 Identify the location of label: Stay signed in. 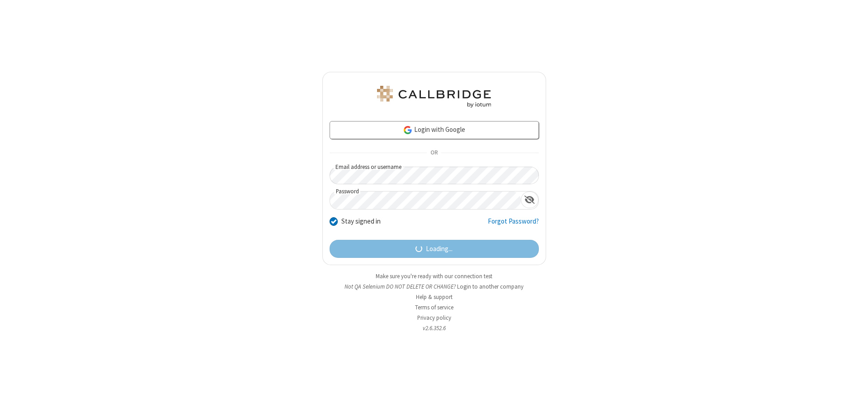
(361, 221).